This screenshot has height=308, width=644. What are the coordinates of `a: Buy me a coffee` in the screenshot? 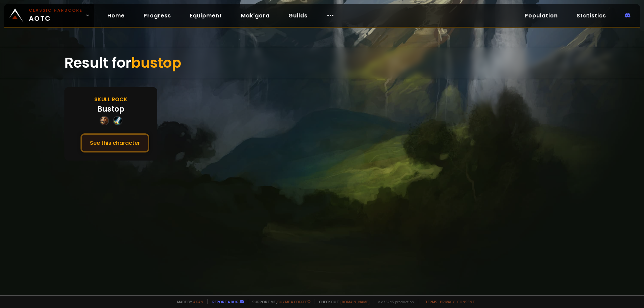 It's located at (294, 302).